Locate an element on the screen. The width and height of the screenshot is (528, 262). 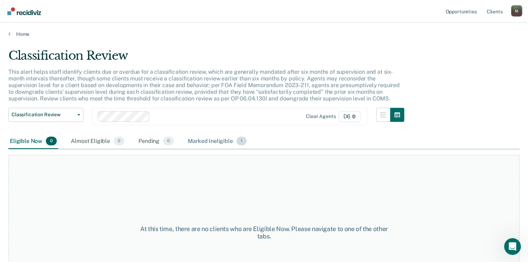
div: Eligible Now0 is located at coordinates (33, 141).